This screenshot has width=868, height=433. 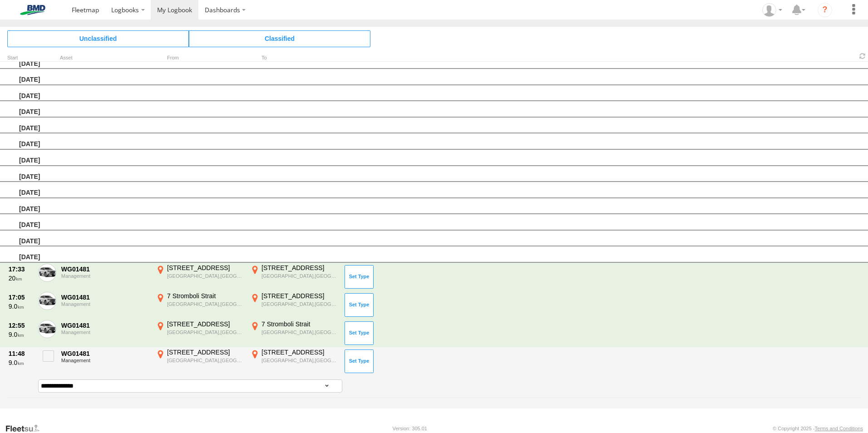 I want to click on div: 12:55, so click(x=21, y=325).